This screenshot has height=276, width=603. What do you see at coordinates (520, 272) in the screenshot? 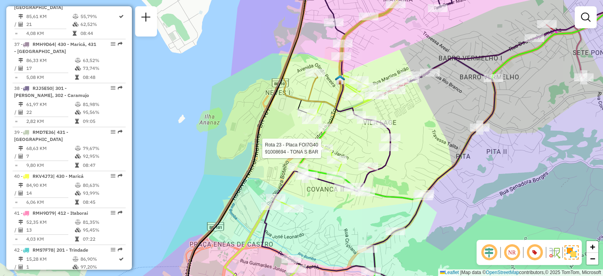
I see `div: Map data © contributors,© 2025 TomTom, Microsoft` at bounding box center [520, 272].